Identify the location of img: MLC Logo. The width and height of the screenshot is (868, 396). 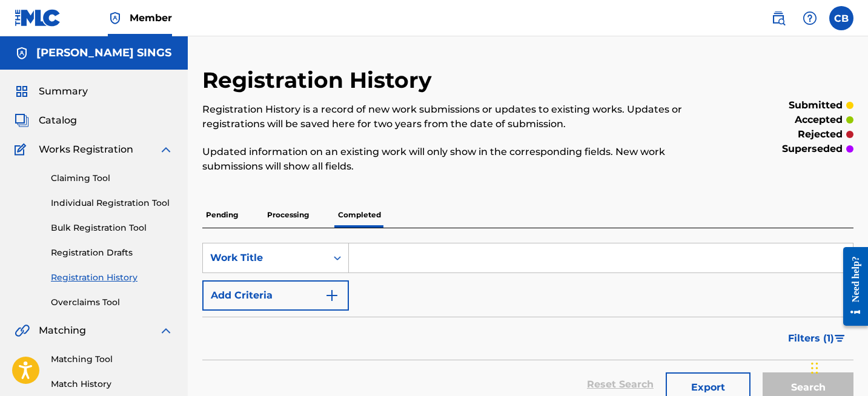
(38, 17).